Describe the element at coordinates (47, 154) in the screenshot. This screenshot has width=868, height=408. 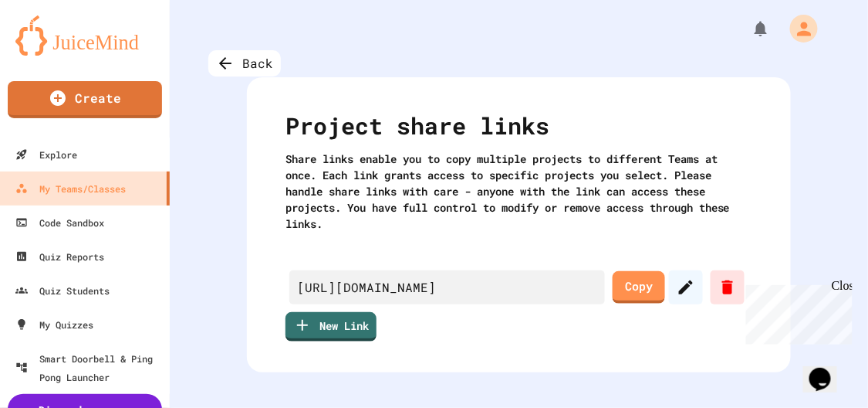
I see `div: Explore` at that location.